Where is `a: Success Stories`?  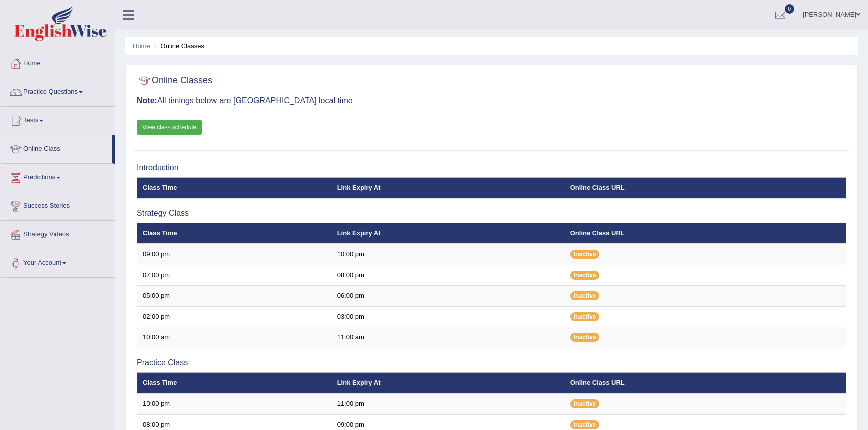 a: Success Stories is located at coordinates (58, 205).